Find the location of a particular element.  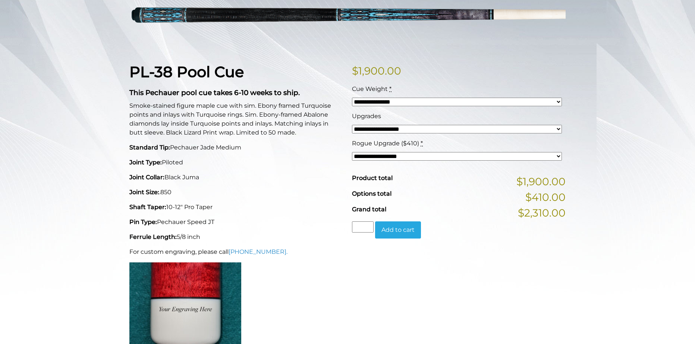

span: Product total is located at coordinates (372, 178).